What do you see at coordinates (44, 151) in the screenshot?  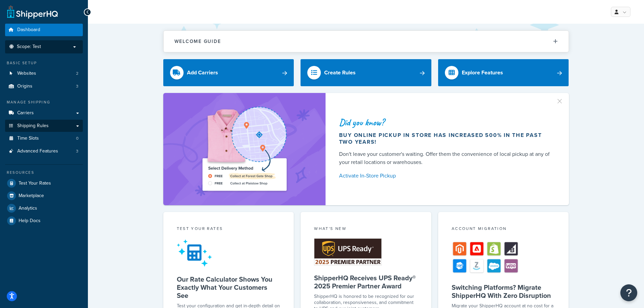 I see `a: Advanced Features3` at bounding box center [44, 151].